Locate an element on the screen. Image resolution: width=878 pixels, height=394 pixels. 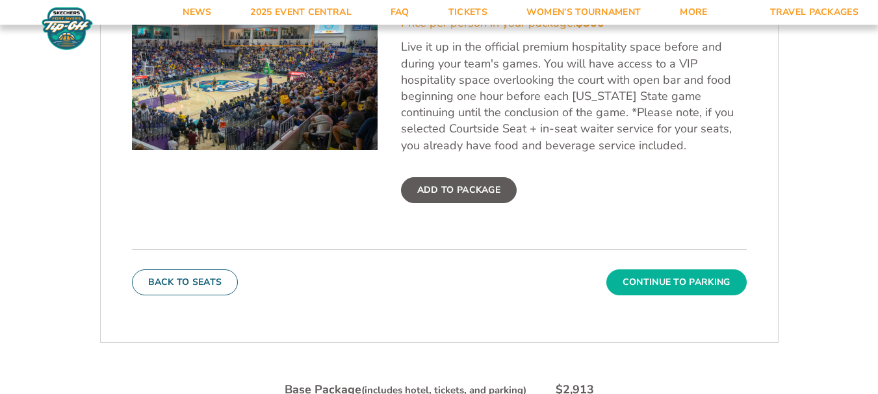
img: Fort Myers Tip-Off is located at coordinates (67, 29).